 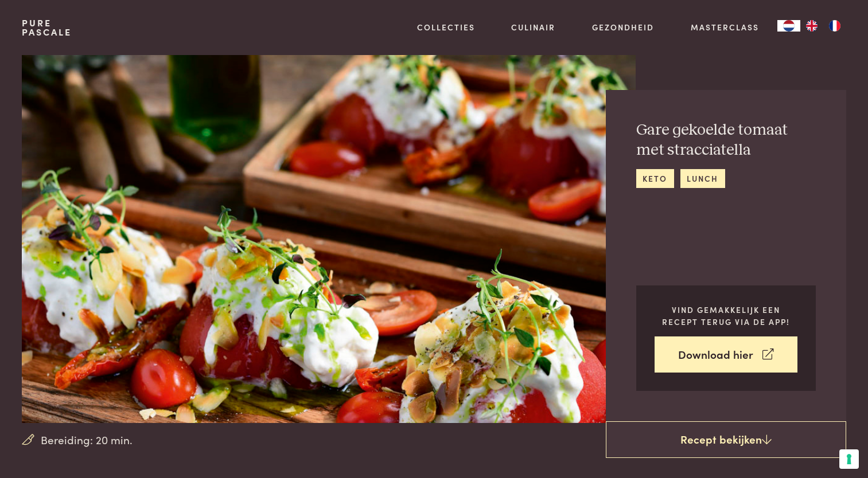 I want to click on h2: Gare gekoelde tomaat met stracciatella, so click(x=726, y=140).